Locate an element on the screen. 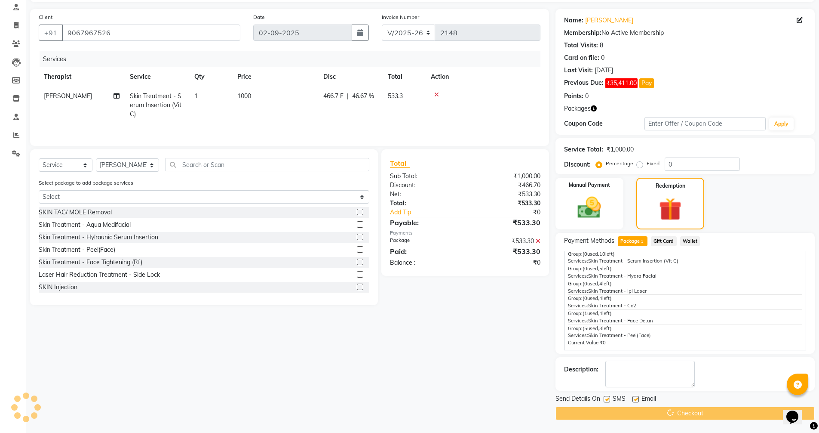 The height and width of the screenshot is (433, 819). div: No Active Membership is located at coordinates (685, 33).